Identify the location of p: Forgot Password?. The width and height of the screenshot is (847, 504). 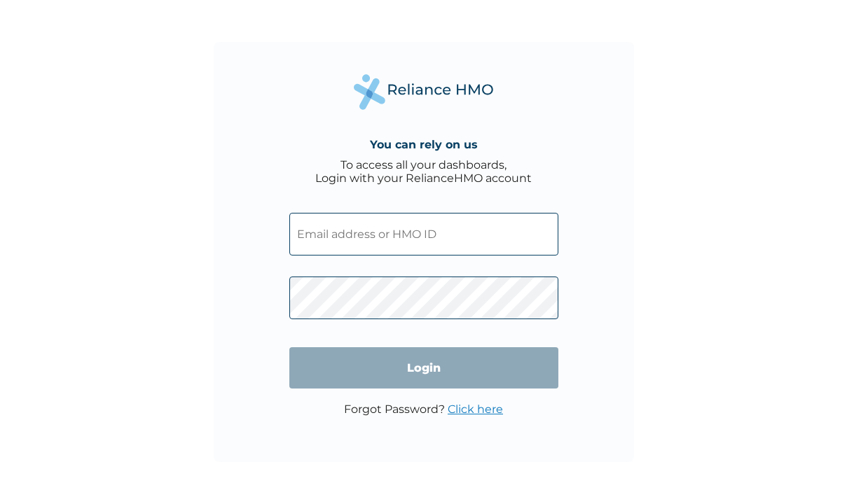
(423, 409).